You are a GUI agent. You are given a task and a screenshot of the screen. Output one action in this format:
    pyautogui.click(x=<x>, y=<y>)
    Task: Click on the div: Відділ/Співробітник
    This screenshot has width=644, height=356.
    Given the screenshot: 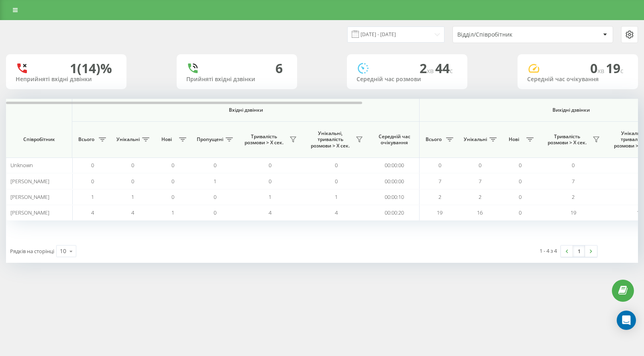 What is the action you would take?
    pyautogui.click(x=505, y=34)
    